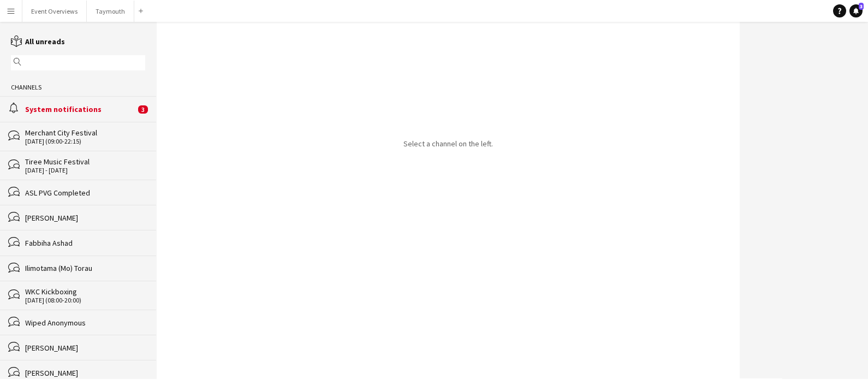 Image resolution: width=868 pixels, height=385 pixels. What do you see at coordinates (85, 292) in the screenshot?
I see `div: WKC Kickboxing` at bounding box center [85, 292].